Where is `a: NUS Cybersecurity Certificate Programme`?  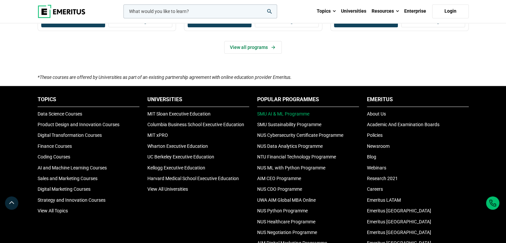
a: NUS Cybersecurity Certificate Programme is located at coordinates (300, 135).